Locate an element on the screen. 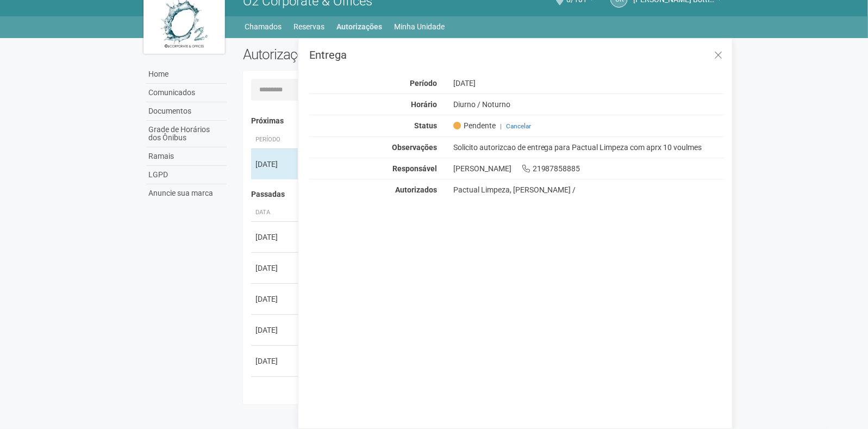 The width and height of the screenshot is (868, 429). h4: Passadas is located at coordinates (484, 194).